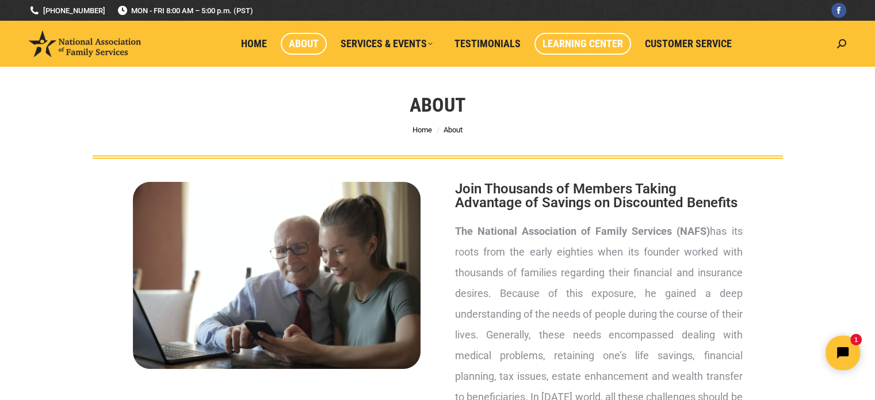 Image resolution: width=875 pixels, height=400 pixels. What do you see at coordinates (583, 44) in the screenshot?
I see `a: Learning Center` at bounding box center [583, 44].